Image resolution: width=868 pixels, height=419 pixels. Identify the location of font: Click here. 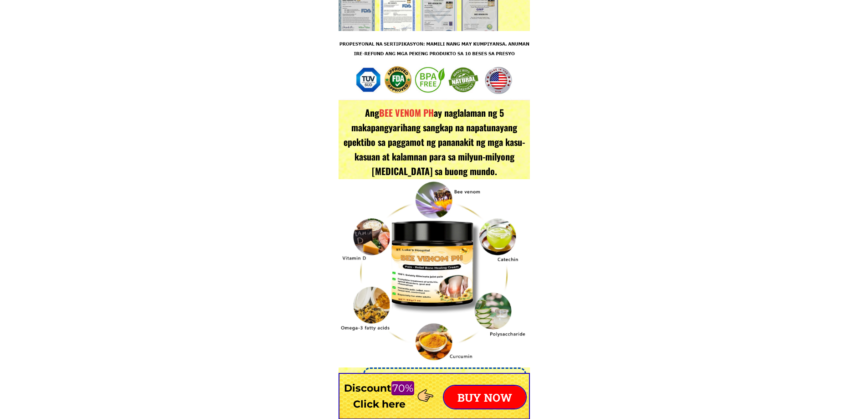
(379, 404).